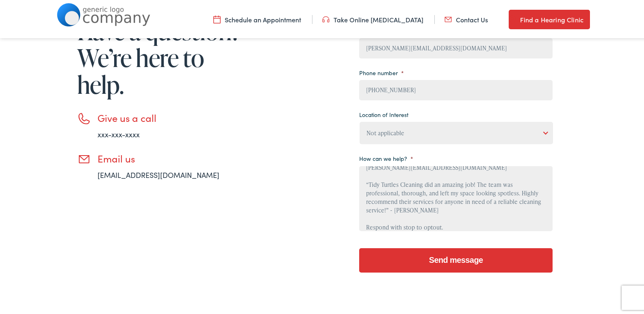  I want to click on h3: Give us a call, so click(171, 116).